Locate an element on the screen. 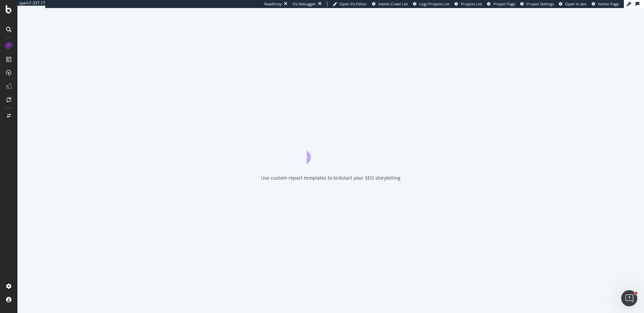 Image resolution: width=644 pixels, height=313 pixels. span: Projects List is located at coordinates (471, 4).